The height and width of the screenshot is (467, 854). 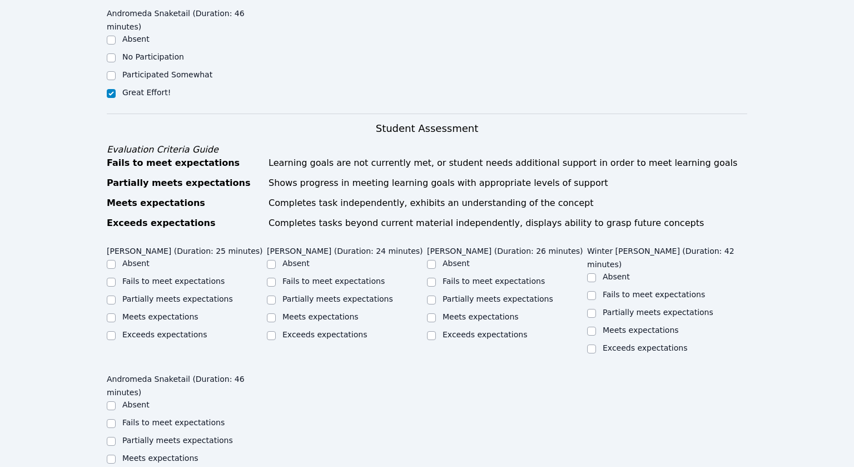 What do you see at coordinates (508, 203) in the screenshot?
I see `div: Completes task independently, exhibits an understanding of the concept` at bounding box center [508, 203].